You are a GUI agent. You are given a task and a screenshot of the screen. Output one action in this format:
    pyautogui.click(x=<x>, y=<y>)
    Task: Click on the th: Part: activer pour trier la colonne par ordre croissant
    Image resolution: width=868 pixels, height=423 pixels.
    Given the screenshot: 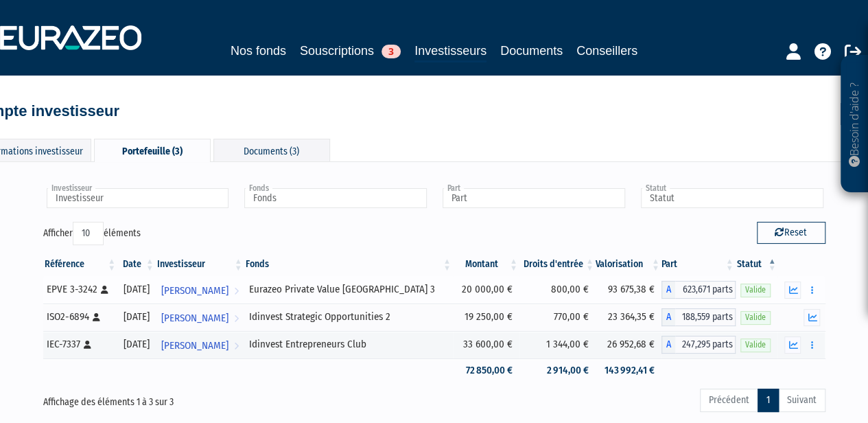 What is the action you would take?
    pyautogui.click(x=698, y=265)
    